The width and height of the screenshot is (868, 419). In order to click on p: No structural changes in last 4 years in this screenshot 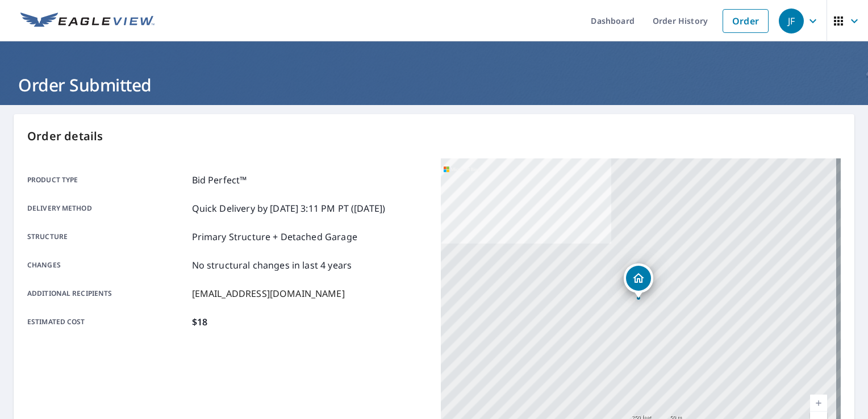, I will do `click(272, 266)`.